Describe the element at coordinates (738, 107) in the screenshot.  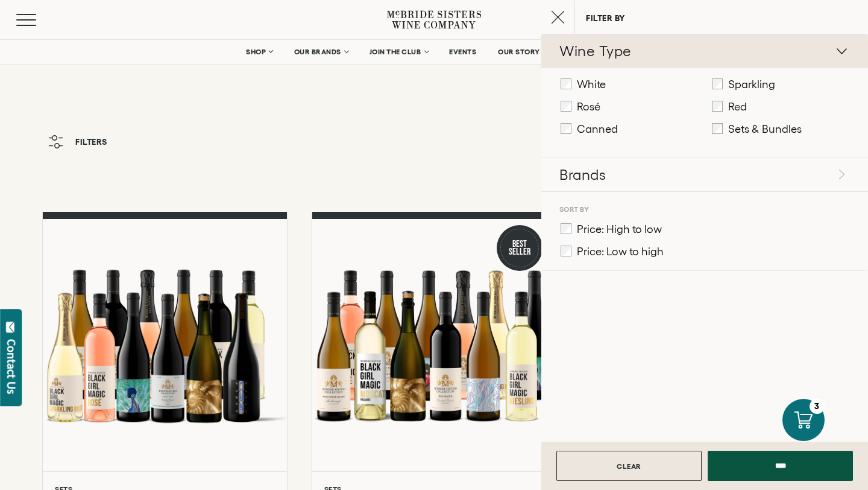
I see `span: Red` at that location.